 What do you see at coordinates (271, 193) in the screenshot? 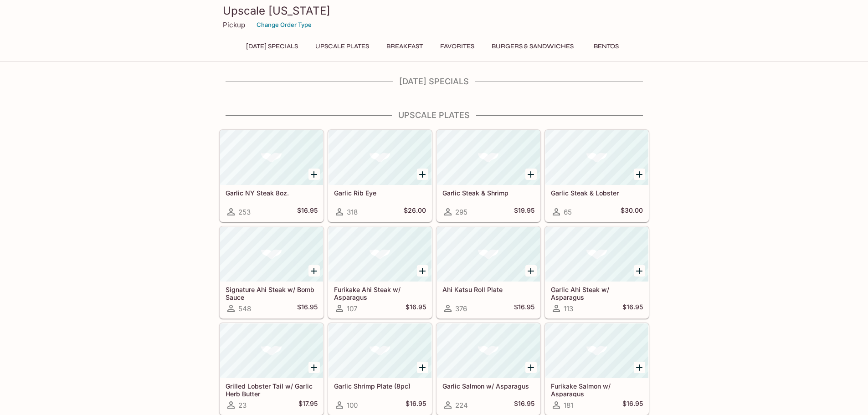
I see `h5: Garlic NY Steak 8oz.` at bounding box center [271, 193].